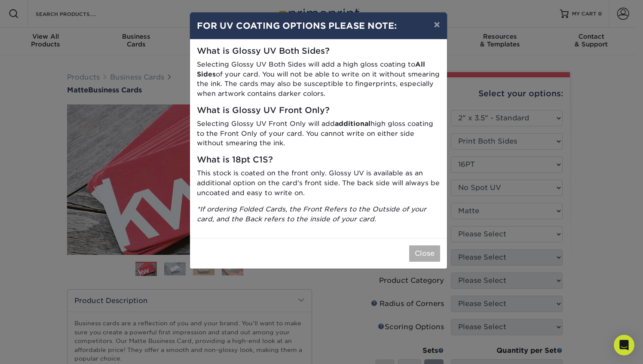 The height and width of the screenshot is (364, 643). What do you see at coordinates (311, 214) in the screenshot?
I see `i: *If ordering Folded Cards, the Front Refers to the Outside of your card, and the Back refers to t...` at bounding box center [311, 214].